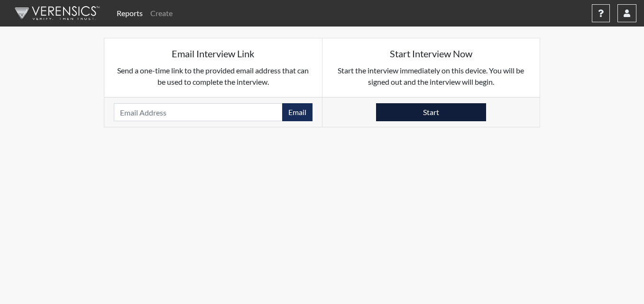 This screenshot has height=304, width=644. I want to click on button: Start, so click(431, 112).